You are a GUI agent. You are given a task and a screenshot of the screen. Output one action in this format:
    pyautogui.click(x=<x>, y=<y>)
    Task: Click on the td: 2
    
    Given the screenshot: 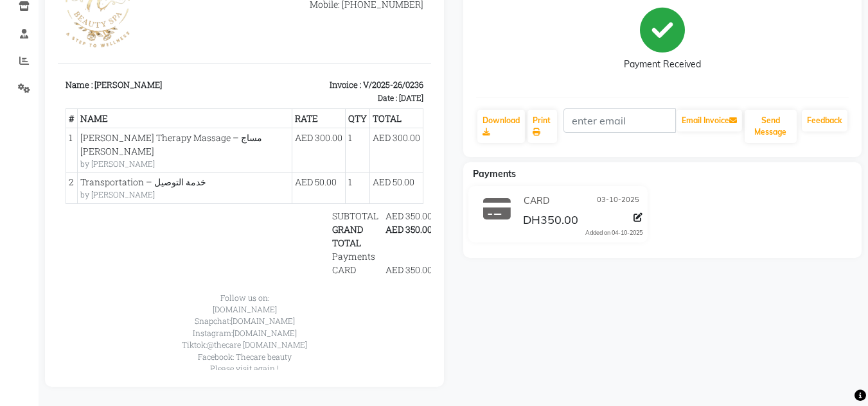 What is the action you would take?
    pyautogui.click(x=14, y=239)
    